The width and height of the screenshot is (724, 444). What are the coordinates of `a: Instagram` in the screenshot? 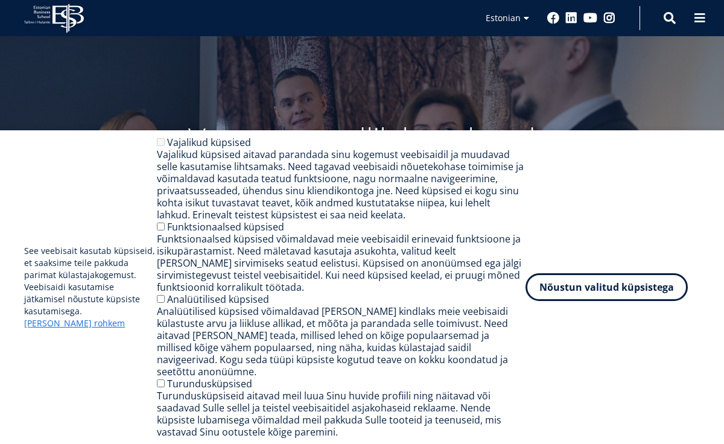 It's located at (609, 18).